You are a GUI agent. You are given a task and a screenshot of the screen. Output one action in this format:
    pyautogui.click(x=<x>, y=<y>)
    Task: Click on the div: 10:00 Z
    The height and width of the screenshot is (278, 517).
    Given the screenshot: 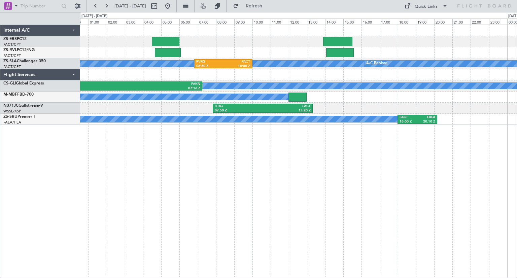 What is the action you would take?
    pyautogui.click(x=237, y=66)
    